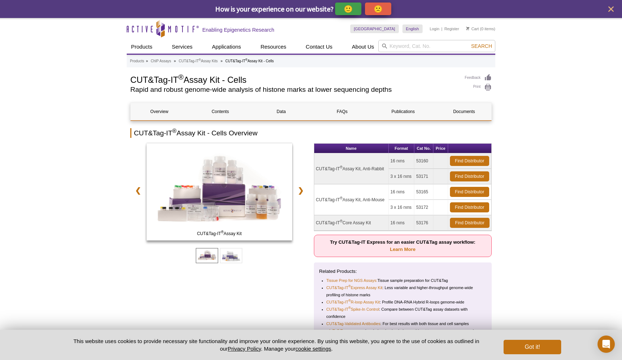 The height and width of the screenshot is (360, 622). What do you see at coordinates (219, 192) in the screenshot?
I see `img: CUT&Tag-IT Assay Kit` at bounding box center [219, 192].